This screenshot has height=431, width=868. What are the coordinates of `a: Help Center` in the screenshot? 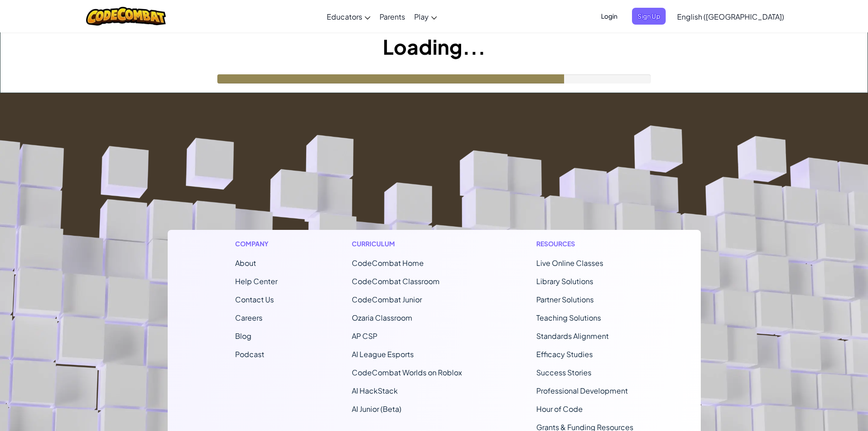 It's located at (256, 281).